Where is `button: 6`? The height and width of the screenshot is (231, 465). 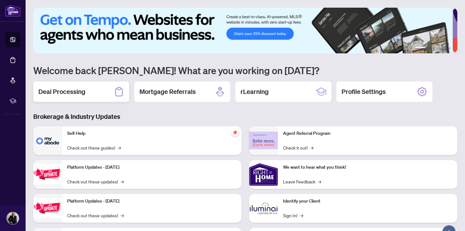
button: 6 is located at coordinates (449, 48).